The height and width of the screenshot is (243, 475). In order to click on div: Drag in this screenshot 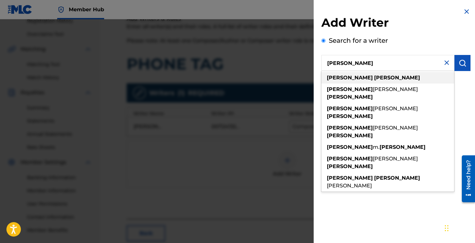, I will do `click(447, 228)`.